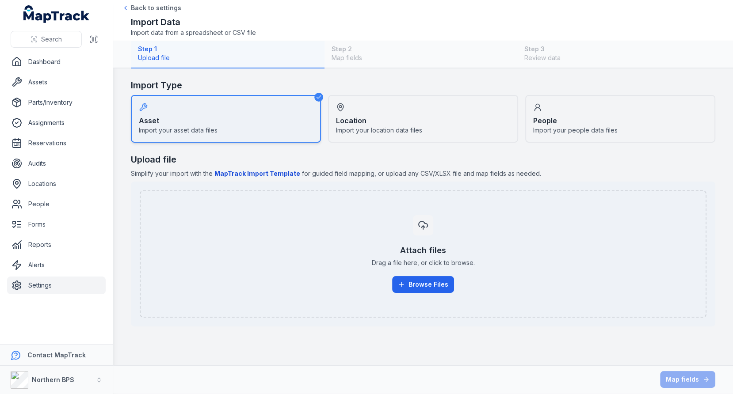 This screenshot has height=394, width=733. Describe the element at coordinates (56, 204) in the screenshot. I see `a: People` at that location.